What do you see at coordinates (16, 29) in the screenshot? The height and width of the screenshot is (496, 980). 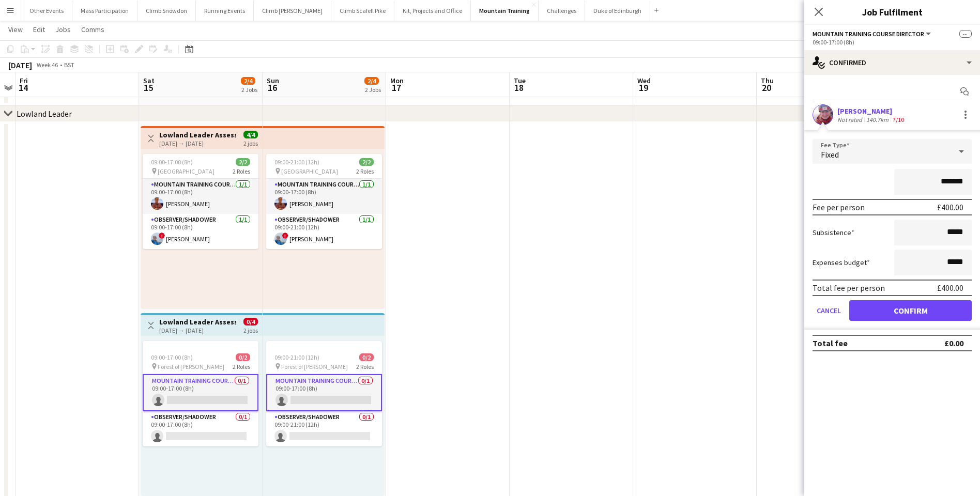 I see `a: View` at bounding box center [16, 29].